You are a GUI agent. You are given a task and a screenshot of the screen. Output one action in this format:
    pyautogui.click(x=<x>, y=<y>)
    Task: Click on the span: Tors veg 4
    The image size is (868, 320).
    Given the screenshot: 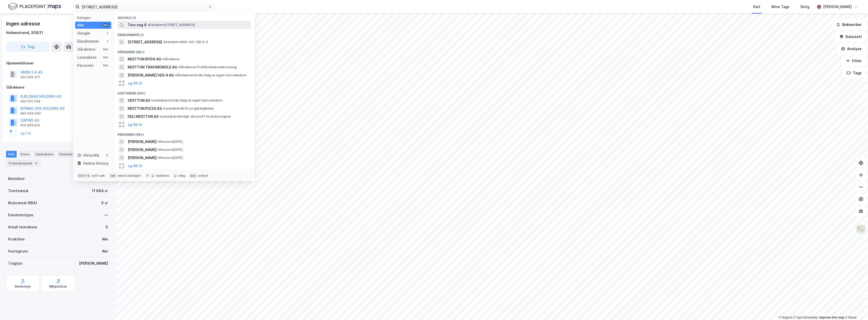 What is the action you would take?
    pyautogui.click(x=137, y=25)
    